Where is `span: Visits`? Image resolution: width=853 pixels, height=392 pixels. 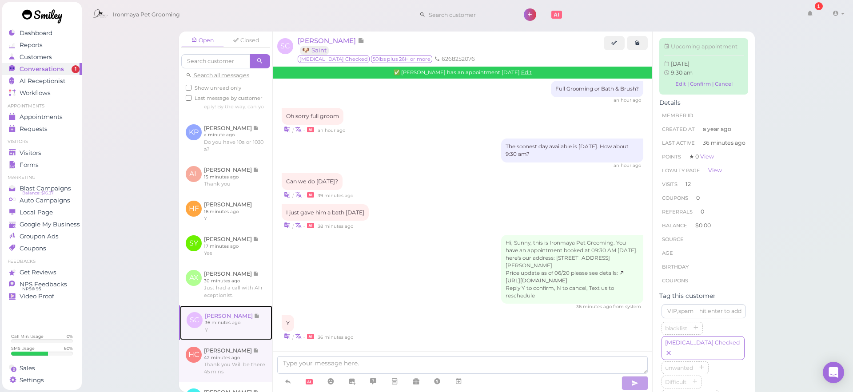 span: Visits is located at coordinates (670, 184).